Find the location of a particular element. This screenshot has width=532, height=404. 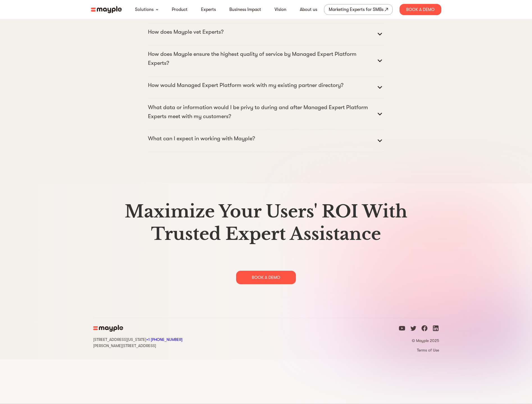

summary: How does Mayple vet Experts? is located at coordinates (266, 34).